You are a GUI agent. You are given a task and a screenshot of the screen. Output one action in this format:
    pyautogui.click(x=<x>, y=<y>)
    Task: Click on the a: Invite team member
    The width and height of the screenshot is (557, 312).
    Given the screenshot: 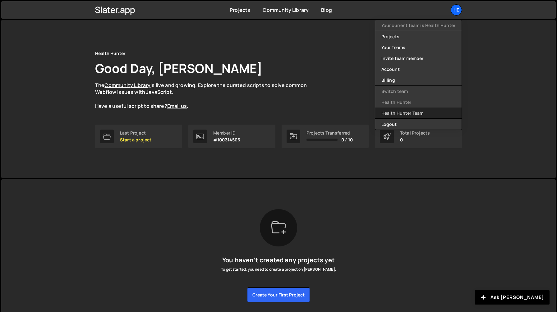 What is the action you would take?
    pyautogui.click(x=418, y=58)
    